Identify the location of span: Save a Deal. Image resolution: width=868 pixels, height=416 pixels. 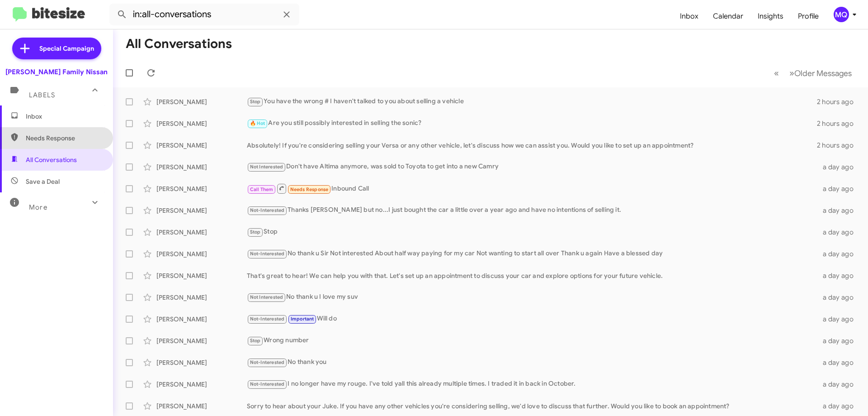
(42, 181).